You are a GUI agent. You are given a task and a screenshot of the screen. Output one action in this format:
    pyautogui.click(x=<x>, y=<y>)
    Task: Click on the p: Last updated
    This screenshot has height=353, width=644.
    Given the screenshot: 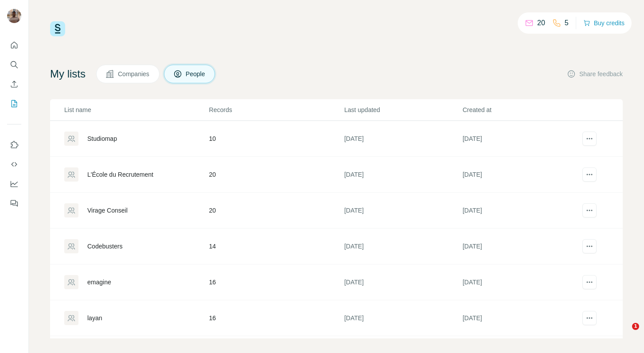 What is the action you would take?
    pyautogui.click(x=403, y=110)
    